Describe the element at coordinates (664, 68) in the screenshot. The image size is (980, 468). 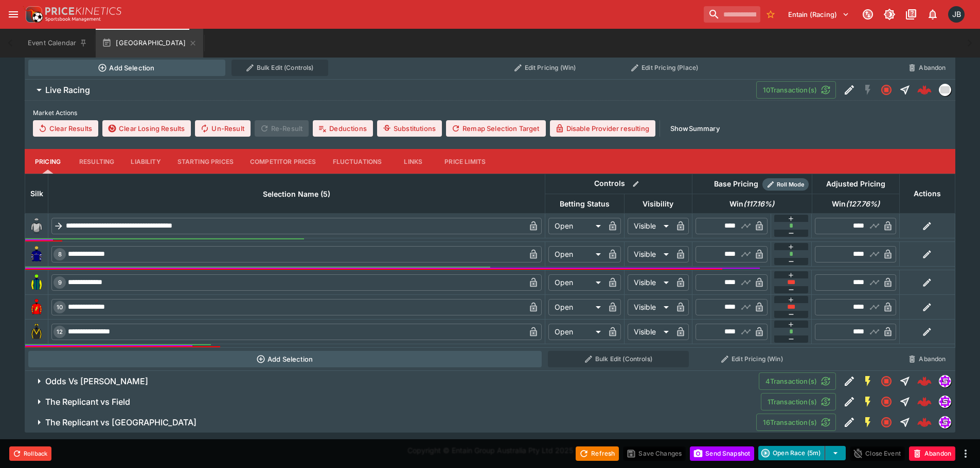
I see `button: Edit Pricing (Place)` at that location.